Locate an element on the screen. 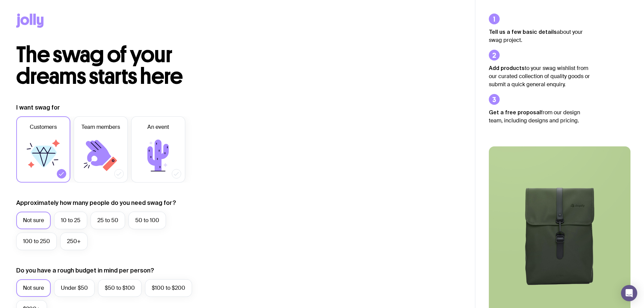 The width and height of the screenshot is (644, 308). label: 50 to 100 is located at coordinates (147, 221).